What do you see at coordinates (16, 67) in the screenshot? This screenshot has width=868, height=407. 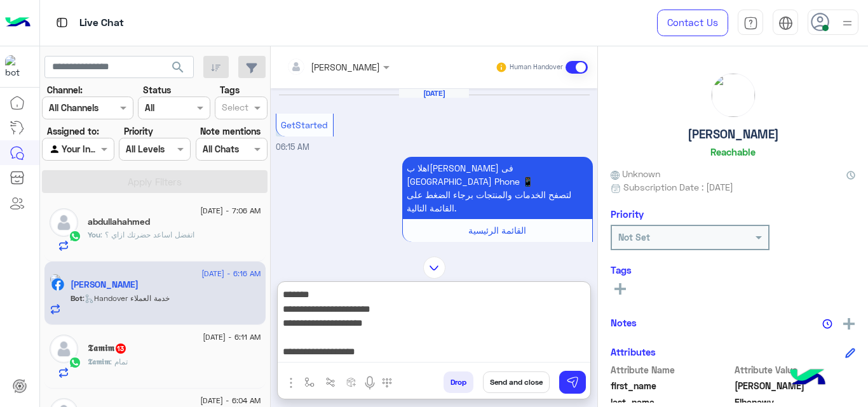 I see `img: 1403182699927242` at bounding box center [16, 67].